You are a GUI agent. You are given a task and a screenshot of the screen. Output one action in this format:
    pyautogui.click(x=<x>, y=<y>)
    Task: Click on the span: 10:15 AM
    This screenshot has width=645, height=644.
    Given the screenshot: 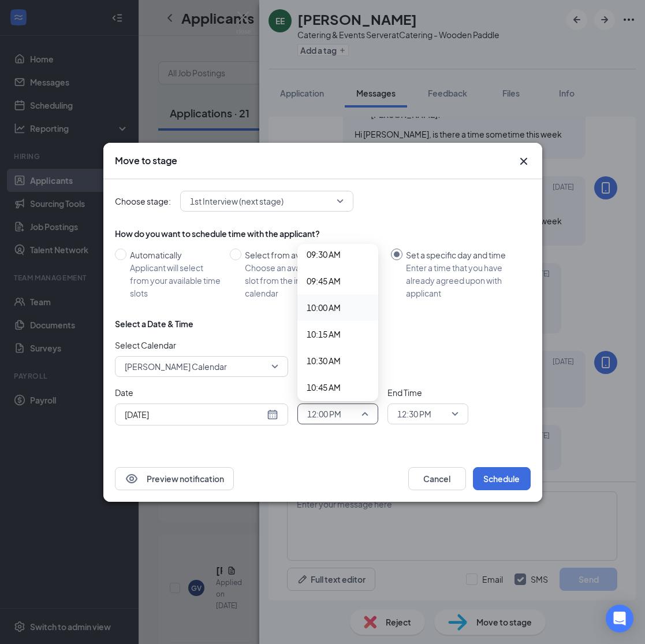 What is the action you would take?
    pyautogui.click(x=324, y=334)
    